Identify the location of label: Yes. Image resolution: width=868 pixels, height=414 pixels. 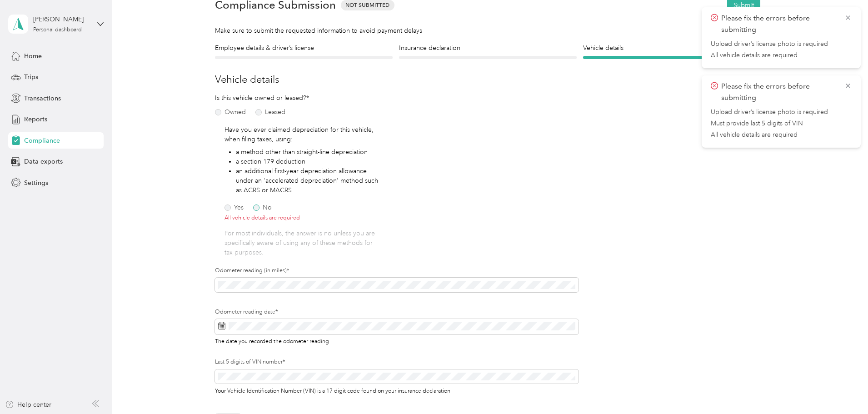
(234, 208).